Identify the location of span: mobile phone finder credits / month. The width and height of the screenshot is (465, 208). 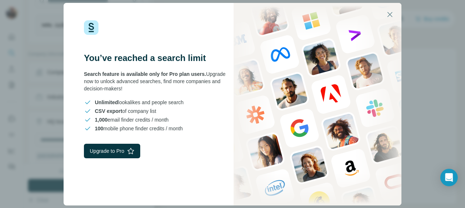
(139, 129).